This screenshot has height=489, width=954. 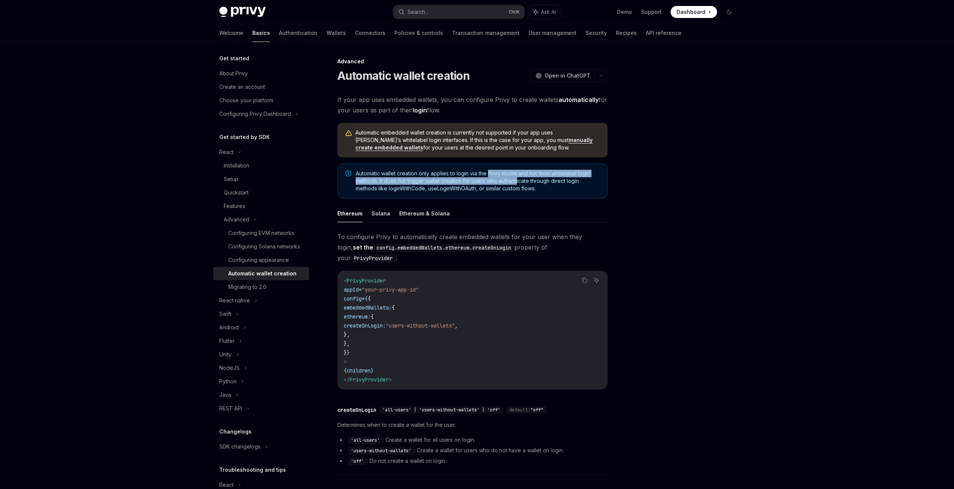 I want to click on div: Configuring appearance, so click(x=259, y=260).